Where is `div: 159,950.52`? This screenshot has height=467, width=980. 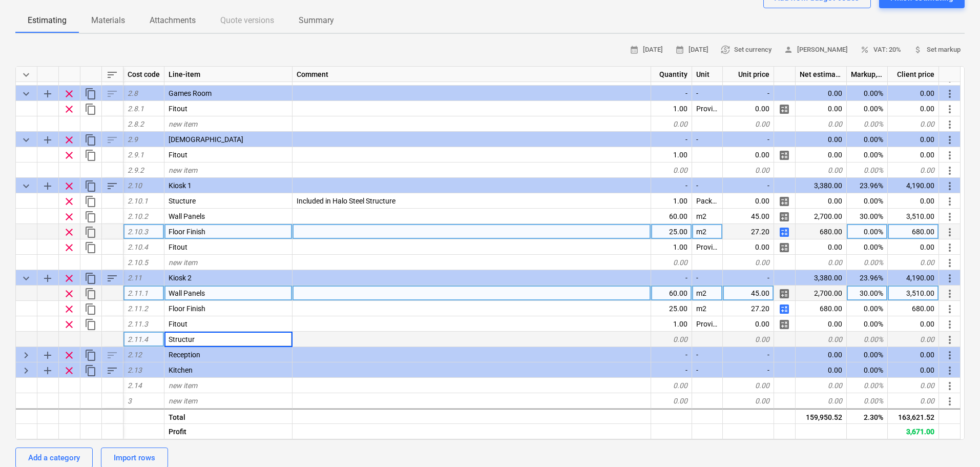 div: 159,950.52 is located at coordinates (821, 415).